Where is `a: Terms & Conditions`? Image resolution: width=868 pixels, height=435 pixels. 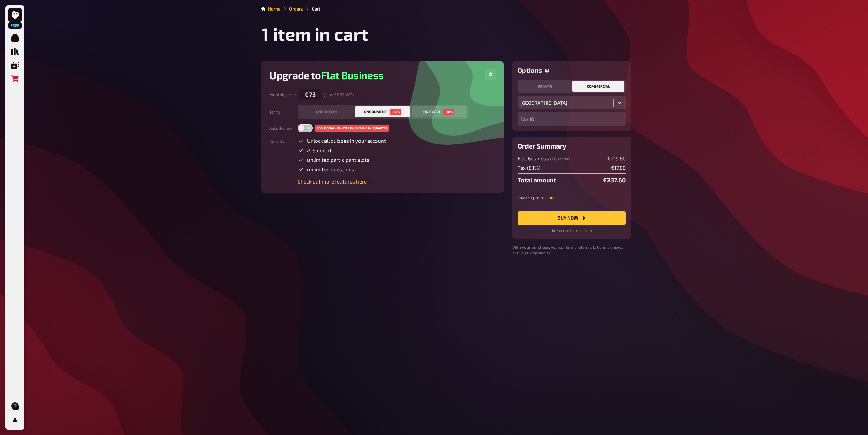 a: Terms & Conditions is located at coordinates (599, 247).